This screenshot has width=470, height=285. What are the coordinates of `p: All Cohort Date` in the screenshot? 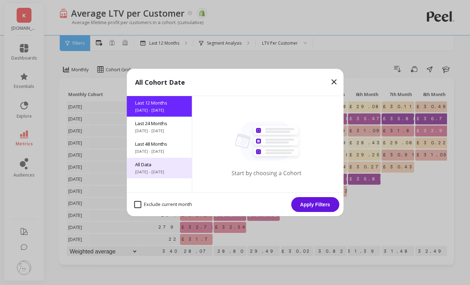 It's located at (160, 82).